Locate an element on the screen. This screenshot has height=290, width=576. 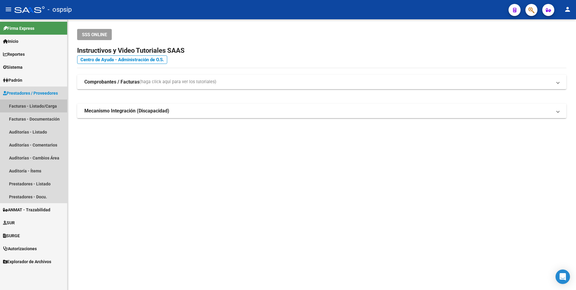
mat-expansion-panel-header: Mecanismo Integración (Discapacidad) is located at coordinates (322, 111).